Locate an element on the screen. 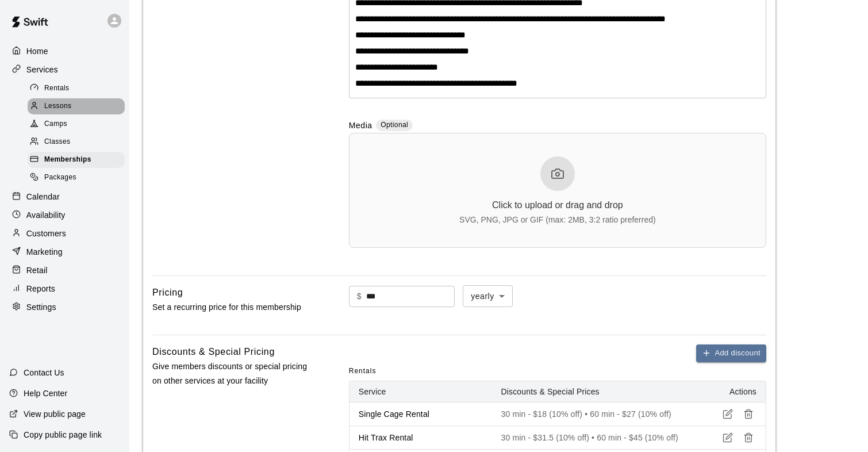  p: Help Center is located at coordinates (45, 393).